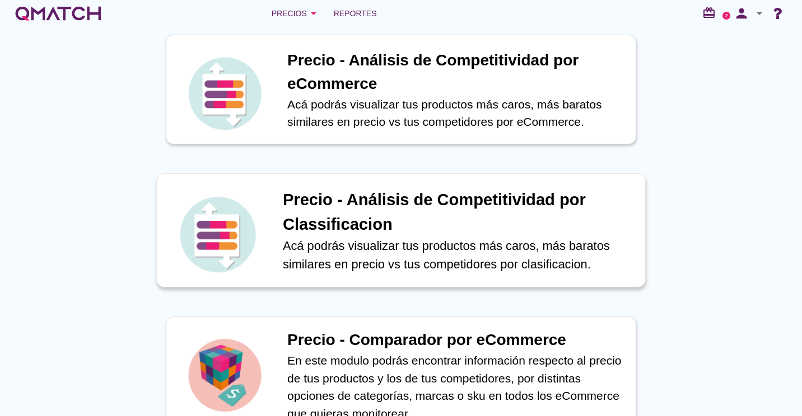 The width and height of the screenshot is (802, 416). I want to click on span: Reportes, so click(355, 13).